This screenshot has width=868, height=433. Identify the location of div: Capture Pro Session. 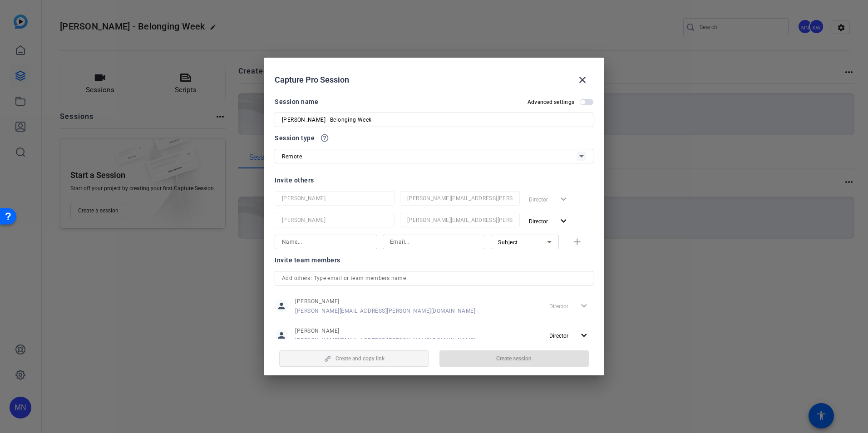
(434, 80).